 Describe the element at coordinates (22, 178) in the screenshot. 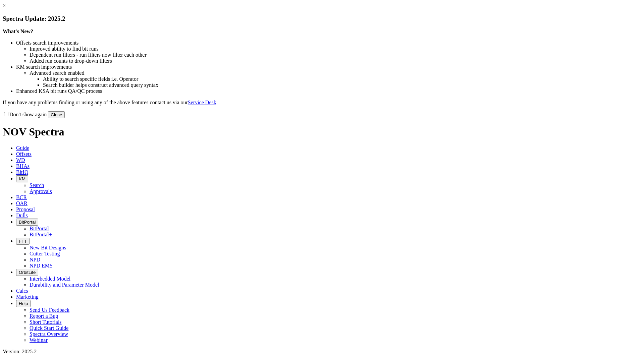

I see `span: KM` at that location.